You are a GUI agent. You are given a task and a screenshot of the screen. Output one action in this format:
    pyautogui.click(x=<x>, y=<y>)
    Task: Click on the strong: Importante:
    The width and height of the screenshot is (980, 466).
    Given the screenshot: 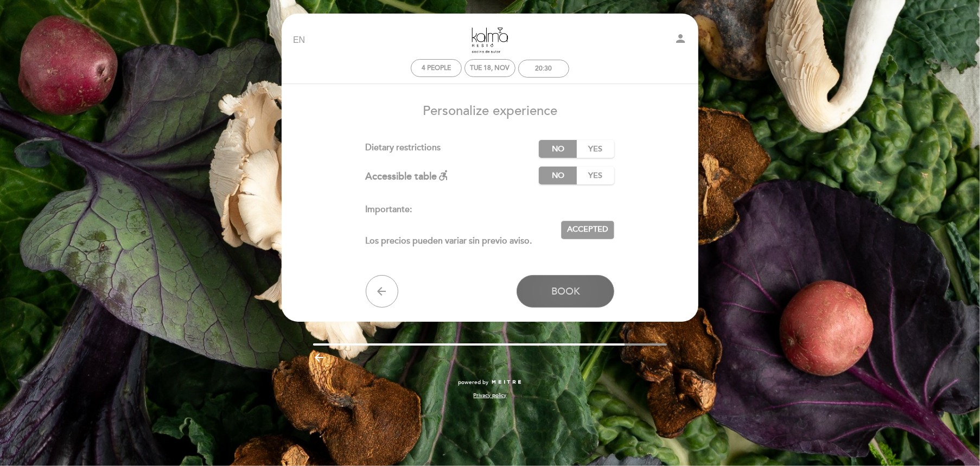 What is the action you would take?
    pyautogui.click(x=389, y=209)
    